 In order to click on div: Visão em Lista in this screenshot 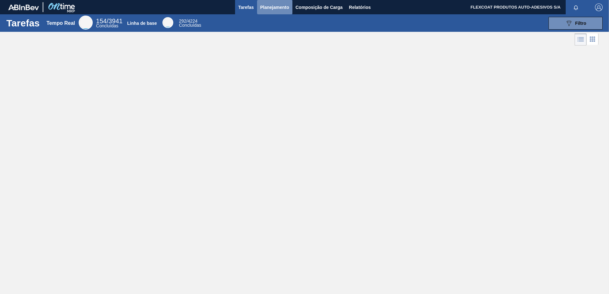, I will do `click(581, 40)`.